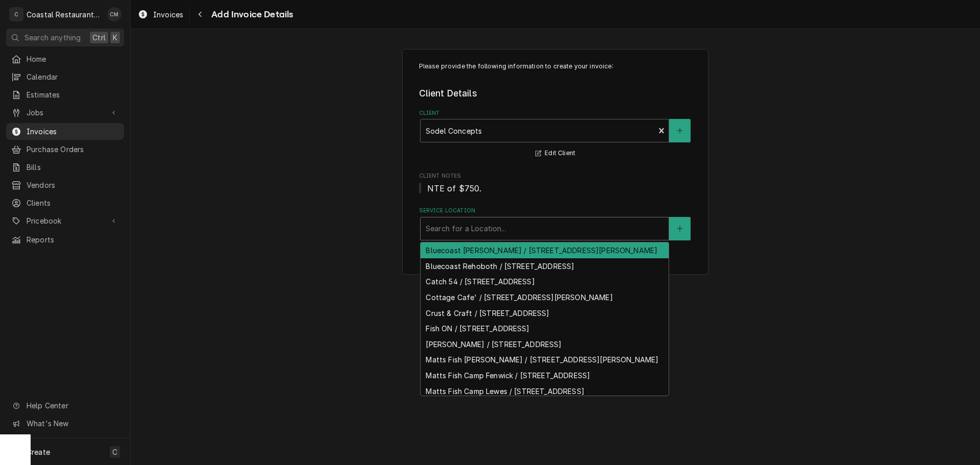  Describe the element at coordinates (72, 167) in the screenshot. I see `span: Bills` at that location.